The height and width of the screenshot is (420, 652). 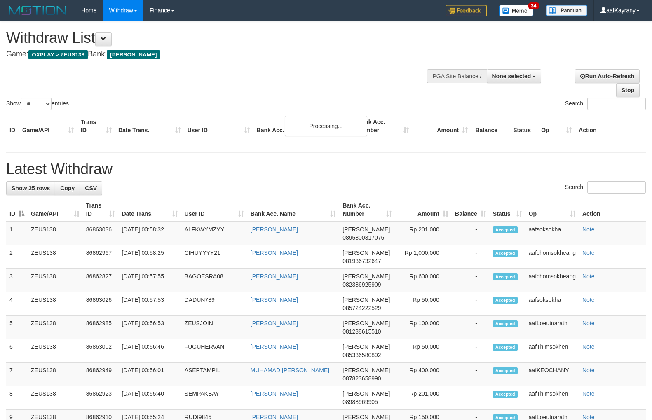 What do you see at coordinates (361, 332) in the screenshot?
I see `span: Copy 081238615510 to clipboard` at bounding box center [361, 332].